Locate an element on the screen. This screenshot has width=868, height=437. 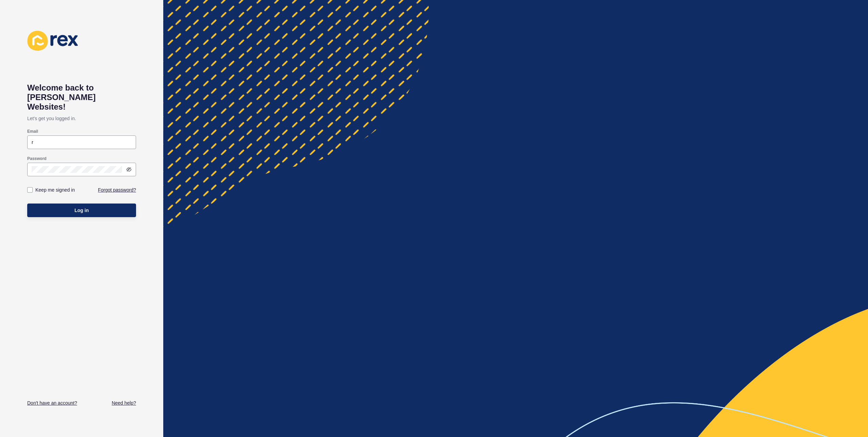
label: Email is located at coordinates (32, 131).